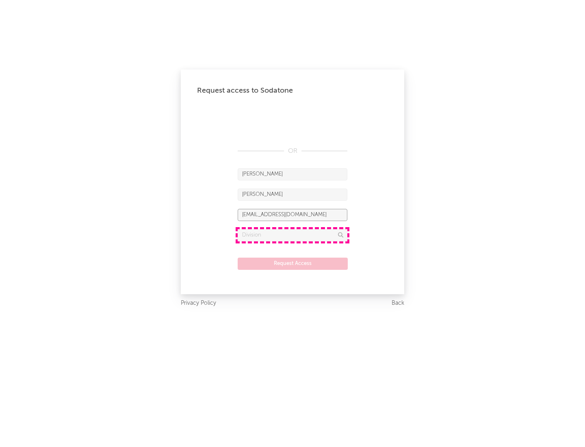 This screenshot has height=447, width=585. I want to click on input: Last Name, so click(292, 195).